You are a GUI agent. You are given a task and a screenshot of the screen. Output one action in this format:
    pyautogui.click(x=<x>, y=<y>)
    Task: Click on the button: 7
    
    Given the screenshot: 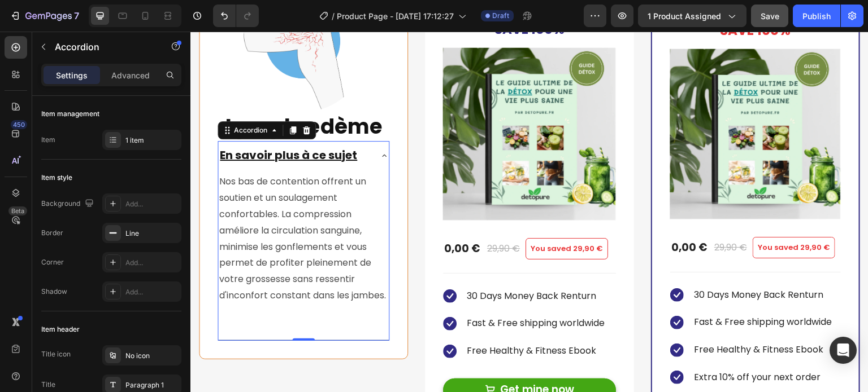 What is the action you would take?
    pyautogui.click(x=44, y=16)
    